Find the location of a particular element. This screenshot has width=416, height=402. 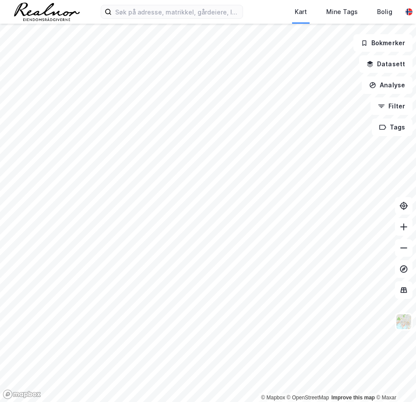

div: Mine Tags is located at coordinates (342, 12).